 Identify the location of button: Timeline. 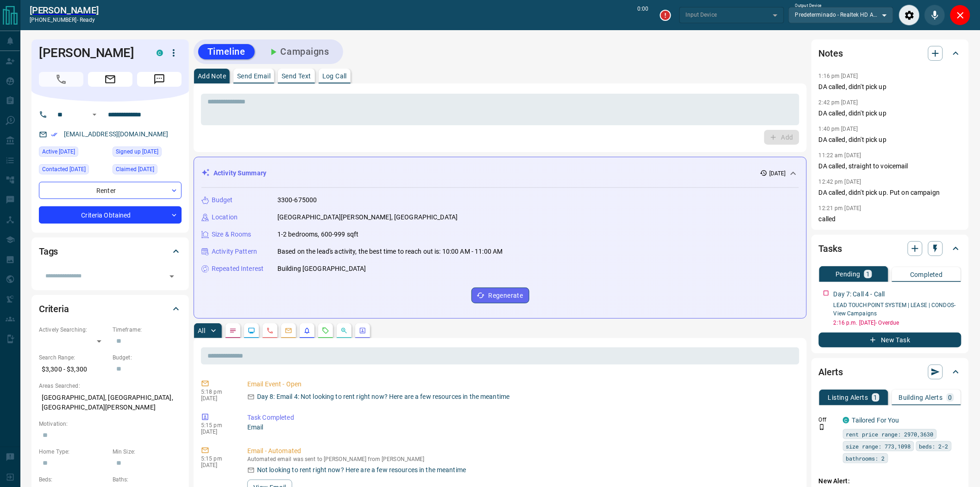
(226, 52).